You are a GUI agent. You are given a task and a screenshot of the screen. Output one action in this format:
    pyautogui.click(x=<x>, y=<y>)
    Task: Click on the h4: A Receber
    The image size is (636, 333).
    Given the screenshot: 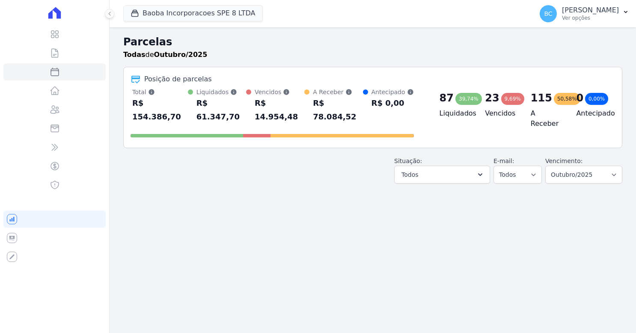 What is the action you would take?
    pyautogui.click(x=546, y=118)
    